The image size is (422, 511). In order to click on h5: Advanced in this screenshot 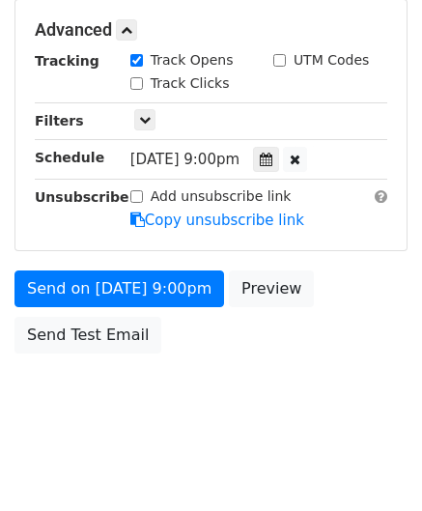, I will do `click(211, 30)`.